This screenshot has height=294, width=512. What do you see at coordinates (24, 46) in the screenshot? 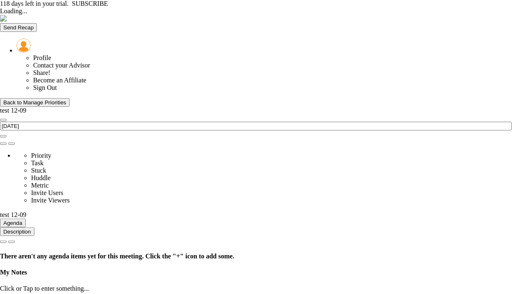
I see `img: 157261.Person.photo` at bounding box center [24, 46].